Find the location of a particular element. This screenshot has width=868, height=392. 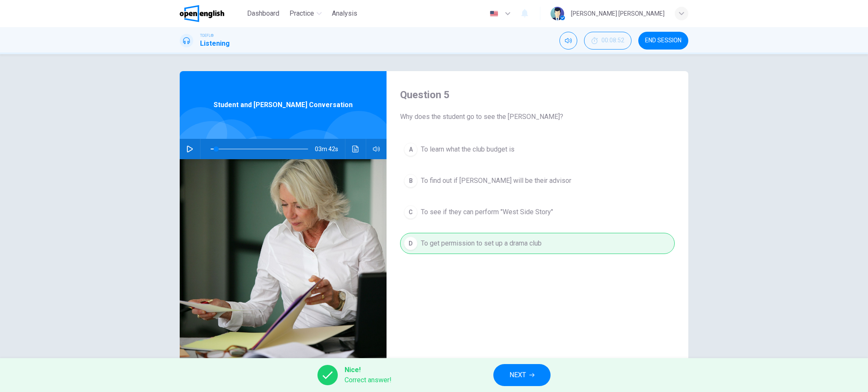

h1: Listening is located at coordinates (215, 43).